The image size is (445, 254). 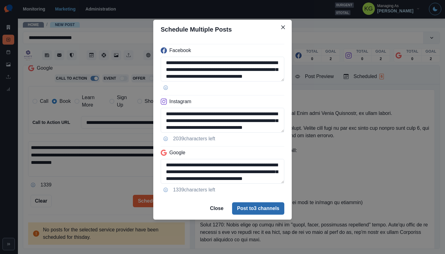 What do you see at coordinates (223, 29) in the screenshot?
I see `header: Schedule Multiple Posts` at bounding box center [223, 29].